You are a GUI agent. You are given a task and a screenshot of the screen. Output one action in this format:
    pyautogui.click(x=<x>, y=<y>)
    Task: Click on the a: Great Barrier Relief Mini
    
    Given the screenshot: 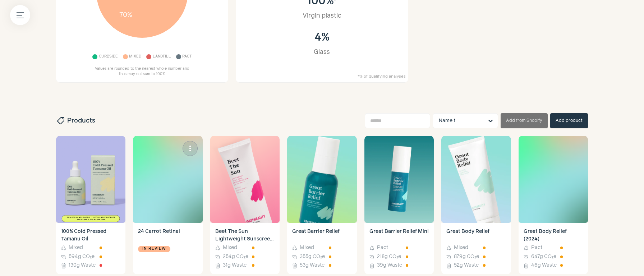 What is the action you would take?
    pyautogui.click(x=399, y=180)
    